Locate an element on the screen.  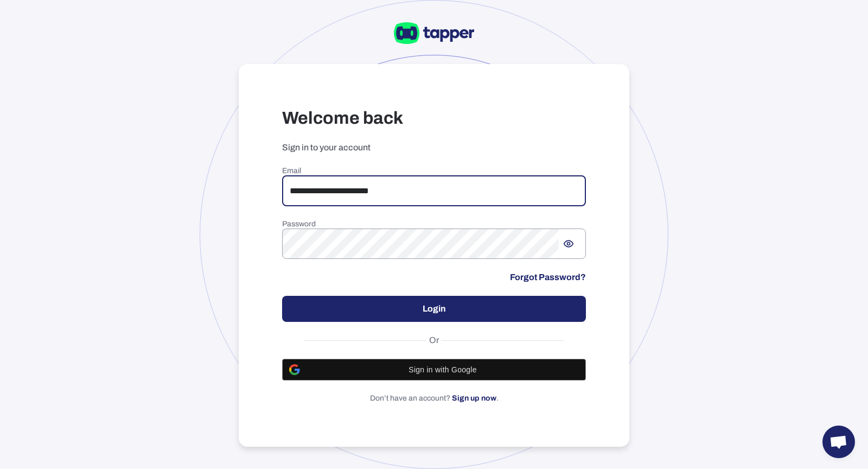
p: Sign in to your account is located at coordinates (434, 147).